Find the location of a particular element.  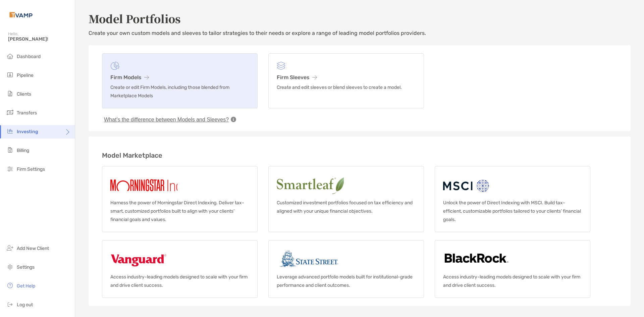

p: Create your own custom models and sleeves to tailor strategies to their needs or explore a range ... is located at coordinates (359, 33).